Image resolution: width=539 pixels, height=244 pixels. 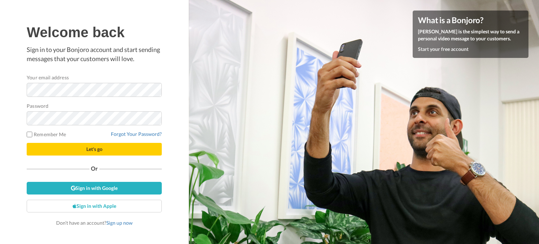 What do you see at coordinates (443, 49) in the screenshot?
I see `a: Start your free account` at bounding box center [443, 49].